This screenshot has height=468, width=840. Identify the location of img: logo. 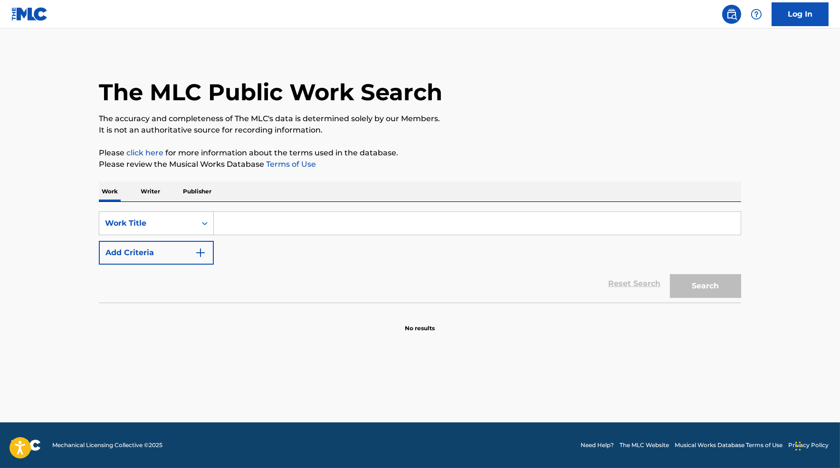
(26, 445).